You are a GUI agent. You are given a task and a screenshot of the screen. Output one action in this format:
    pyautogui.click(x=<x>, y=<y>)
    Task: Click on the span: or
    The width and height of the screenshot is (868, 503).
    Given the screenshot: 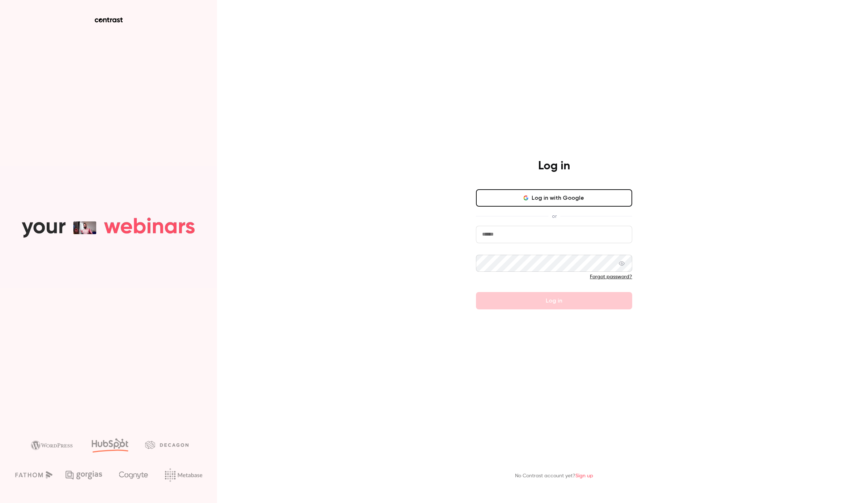 What is the action you would take?
    pyautogui.click(x=554, y=216)
    